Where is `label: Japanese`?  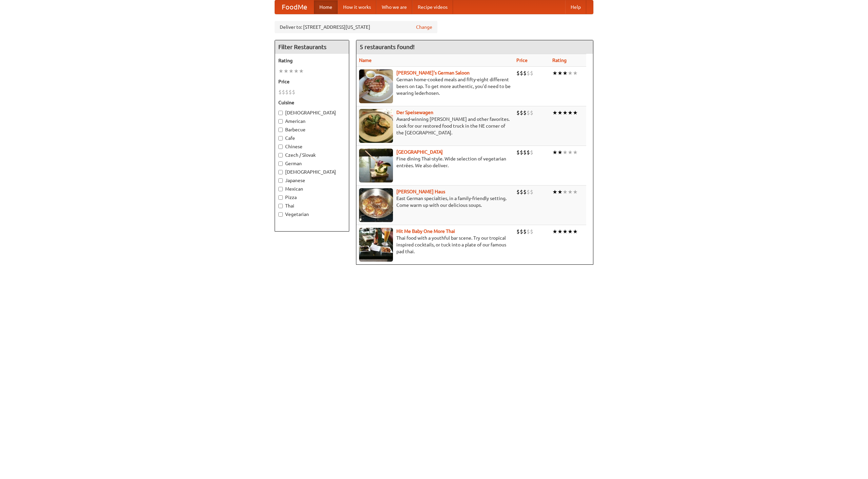
label: Japanese is located at coordinates (312, 180).